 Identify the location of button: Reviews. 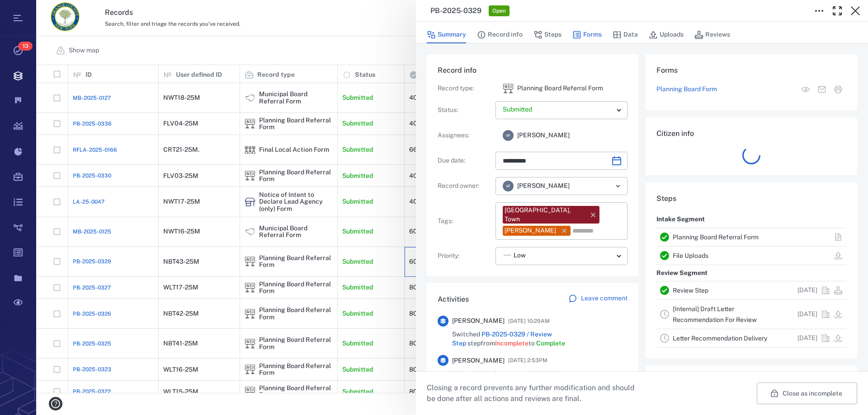
(712, 35).